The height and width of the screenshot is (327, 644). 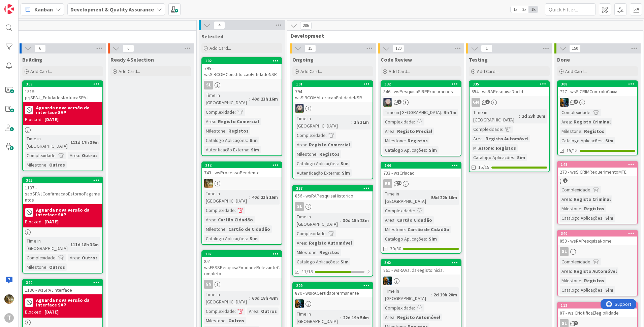 What do you see at coordinates (597, 238) in the screenshot?
I see `div: 340859 - wsRAPesquisaNome` at bounding box center [597, 238].